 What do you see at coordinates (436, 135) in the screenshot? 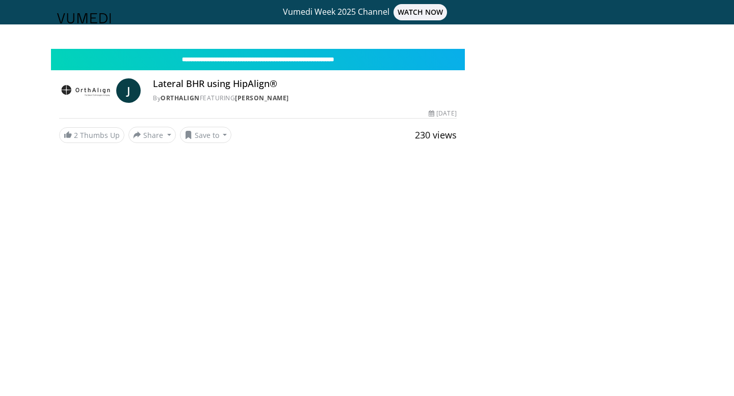
I see `span: 230 views` at bounding box center [436, 135].